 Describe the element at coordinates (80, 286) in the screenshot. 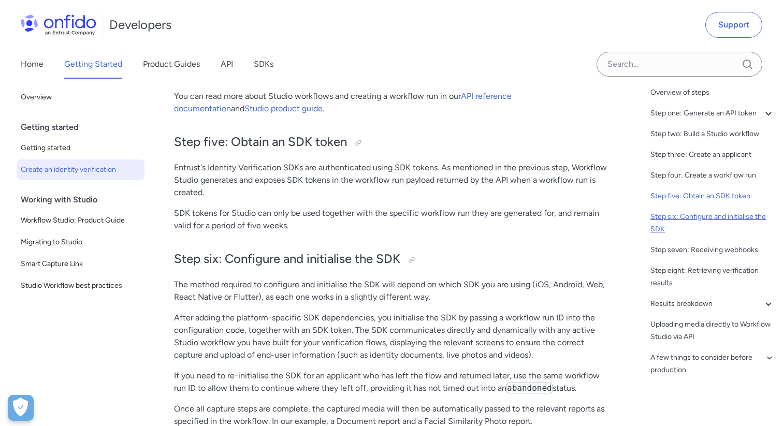

I see `a: Studio Workflow best practices` at that location.